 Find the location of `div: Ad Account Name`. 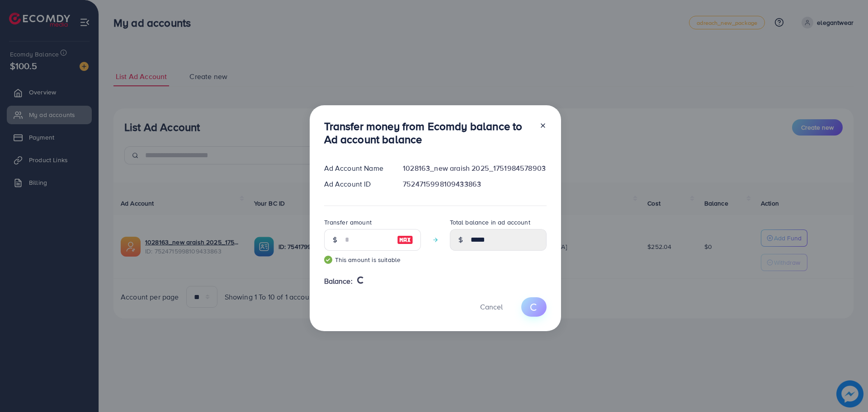

div: Ad Account Name is located at coordinates (356, 168).